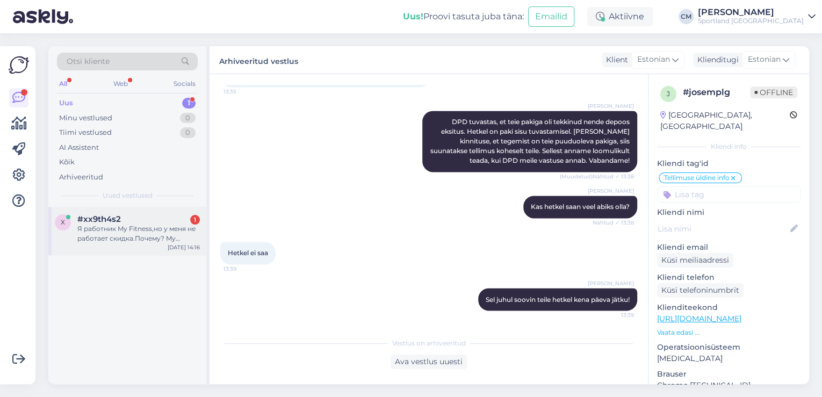 The height and width of the screenshot is (397, 822). Describe the element at coordinates (81, 177) in the screenshot. I see `div: Arhiveeritud` at that location.